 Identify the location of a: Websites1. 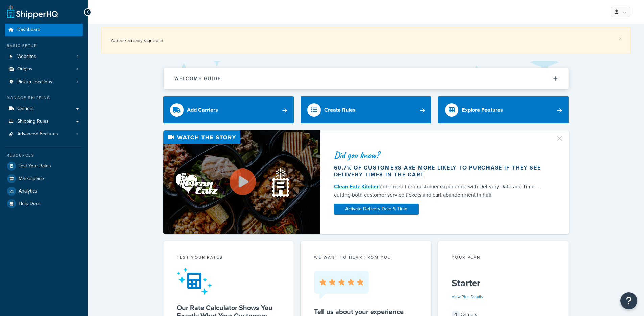
(44, 56).